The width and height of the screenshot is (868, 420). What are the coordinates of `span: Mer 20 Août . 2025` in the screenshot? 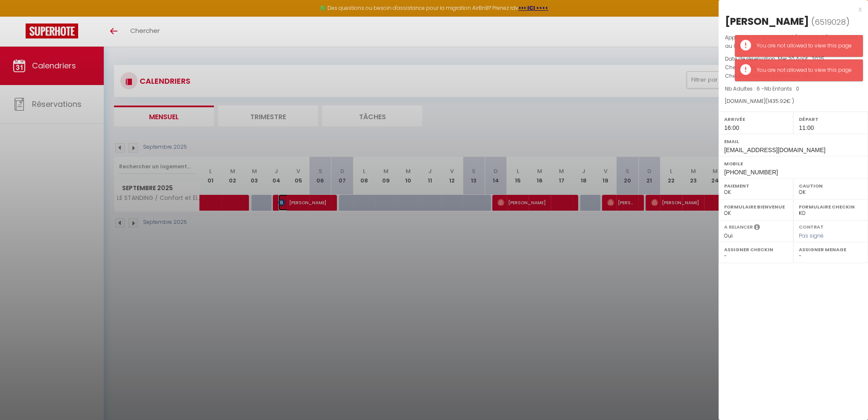 It's located at (801, 58).